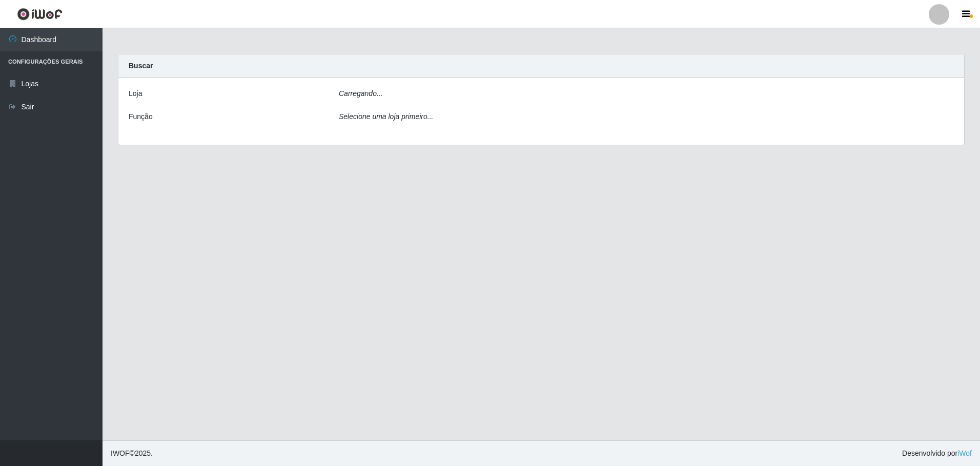 The image size is (980, 466). Describe the element at coordinates (937, 453) in the screenshot. I see `span: Desenvolvido por` at that location.